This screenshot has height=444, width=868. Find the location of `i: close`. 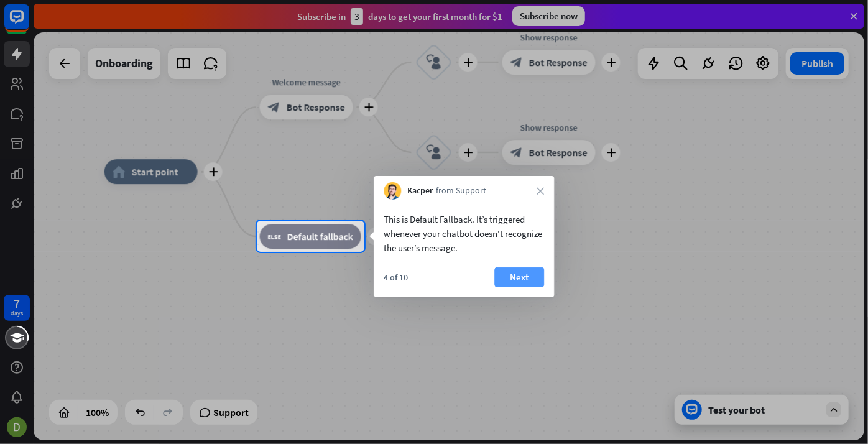

i: close is located at coordinates (541, 191).